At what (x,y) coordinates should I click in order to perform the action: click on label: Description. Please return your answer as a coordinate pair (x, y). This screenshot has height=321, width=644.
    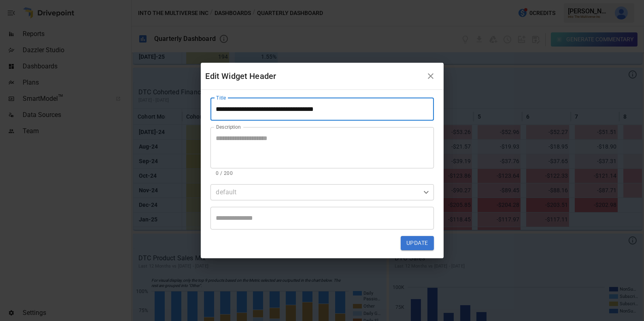
    Looking at the image, I should click on (228, 127).